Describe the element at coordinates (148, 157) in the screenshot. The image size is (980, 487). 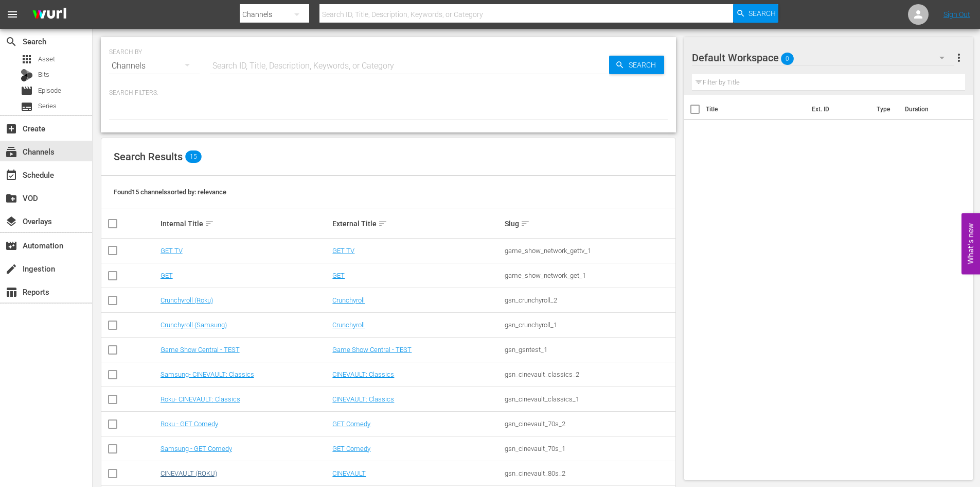
I see `span: Search Results` at that location.